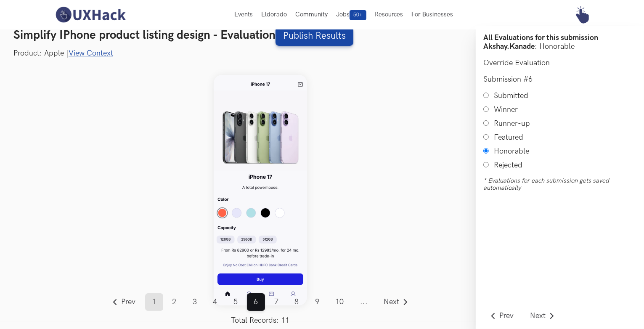  Describe the element at coordinates (297, 302) in the screenshot. I see `a: Page 8` at that location.